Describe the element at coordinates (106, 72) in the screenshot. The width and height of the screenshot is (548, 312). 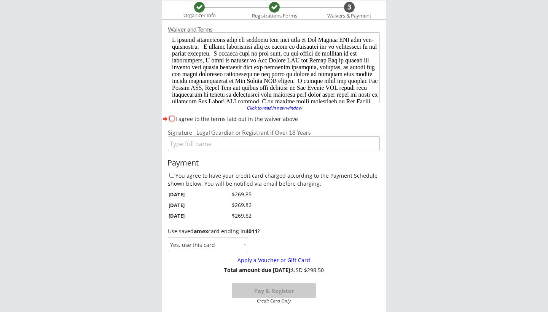
I see `body: L ipsumd sitametcons adip eli seddoeiu tem inci utla et Dol Magnaa ENI adm ven-quisnostru. E ulla...` at that location.